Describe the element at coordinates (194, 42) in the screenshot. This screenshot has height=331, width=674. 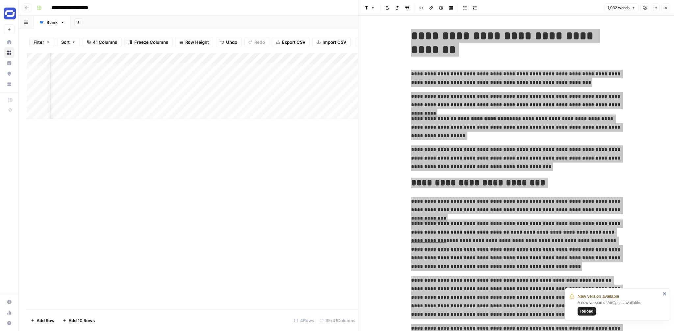
I see `button: Row Height` at that location.